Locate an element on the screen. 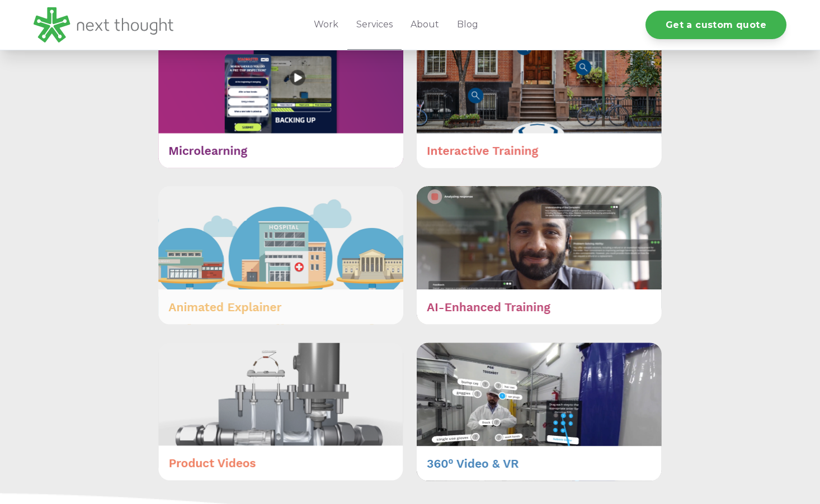 This screenshot has height=504, width=820. img: Microlearning (2) is located at coordinates (281, 100).